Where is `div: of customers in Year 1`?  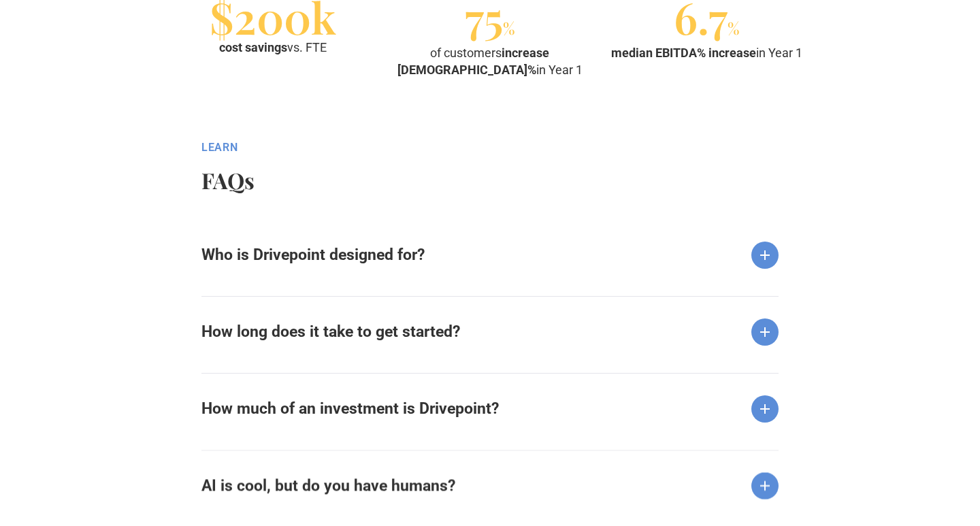
div: of customers in Year 1 is located at coordinates (490, 61).